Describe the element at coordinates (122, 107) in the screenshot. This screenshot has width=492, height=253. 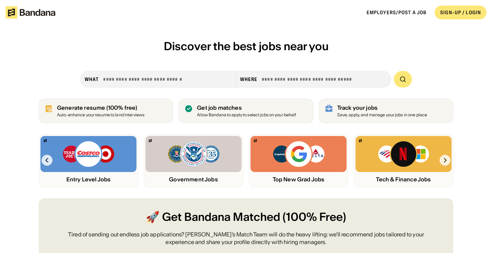
I see `span: (100% free)` at that location.